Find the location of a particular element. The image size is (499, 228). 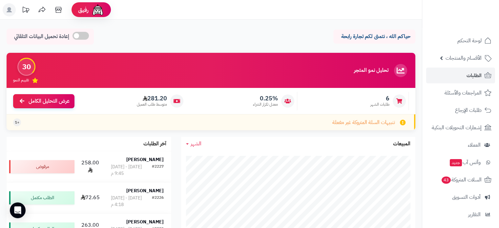

a: أدوات التسويق is located at coordinates (461, 197).